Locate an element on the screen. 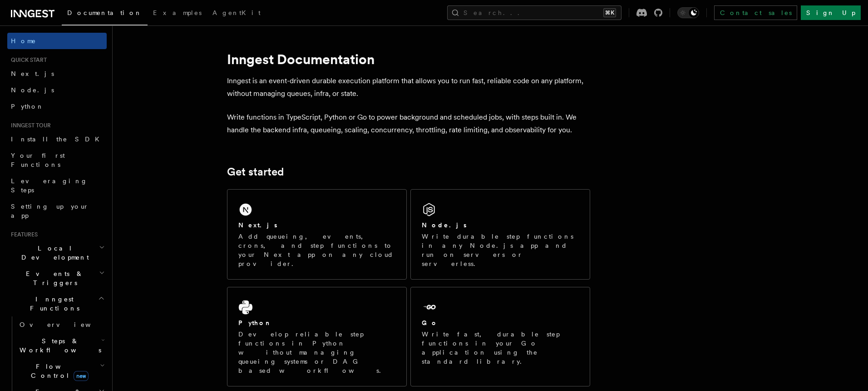  a: Sign Up is located at coordinates (831, 13).